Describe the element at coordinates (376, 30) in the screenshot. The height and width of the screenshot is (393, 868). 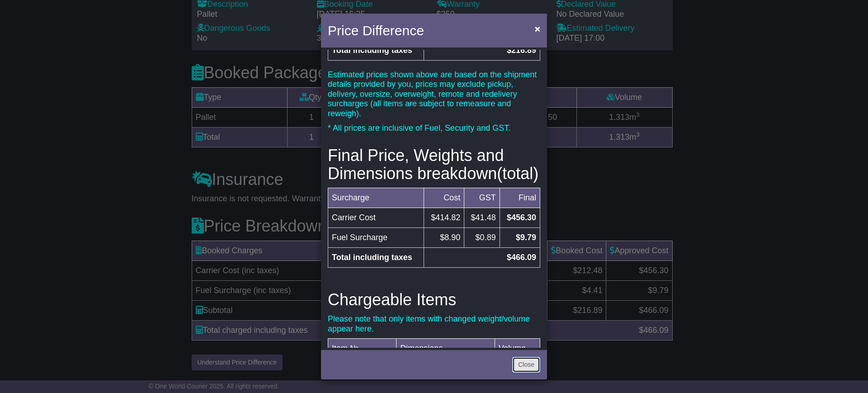
I see `h4: Price Difference` at that location.